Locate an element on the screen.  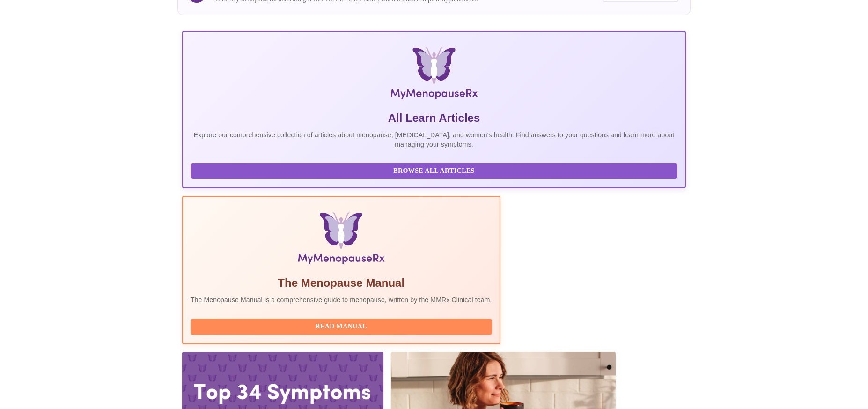
button: Read Manual is located at coordinates (341, 327).